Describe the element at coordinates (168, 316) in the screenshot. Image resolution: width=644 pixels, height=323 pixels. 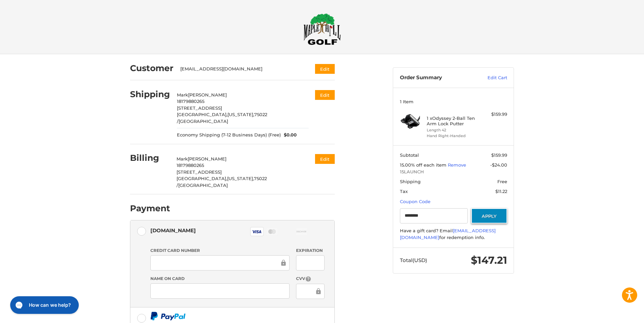
I see `img: PayPal icon` at that location.